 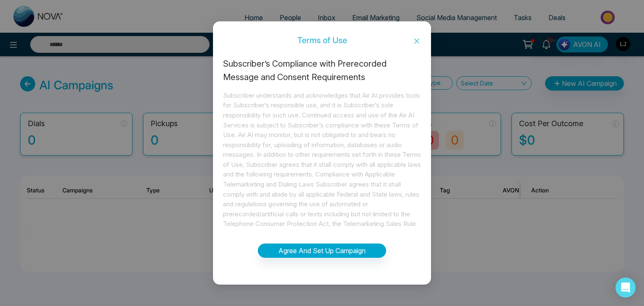 I want to click on div: Open Intercom Messenger, so click(x=625, y=288).